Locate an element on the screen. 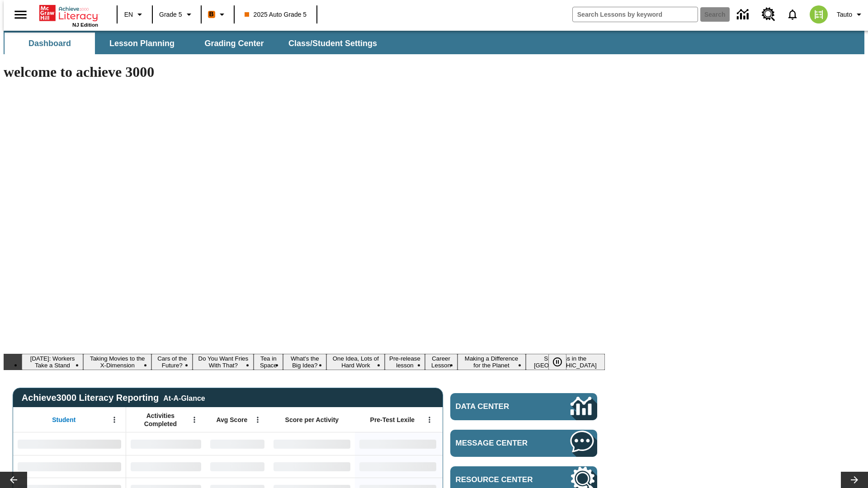 This screenshot has height=488, width=868. span: Dashboard is located at coordinates (50, 43).